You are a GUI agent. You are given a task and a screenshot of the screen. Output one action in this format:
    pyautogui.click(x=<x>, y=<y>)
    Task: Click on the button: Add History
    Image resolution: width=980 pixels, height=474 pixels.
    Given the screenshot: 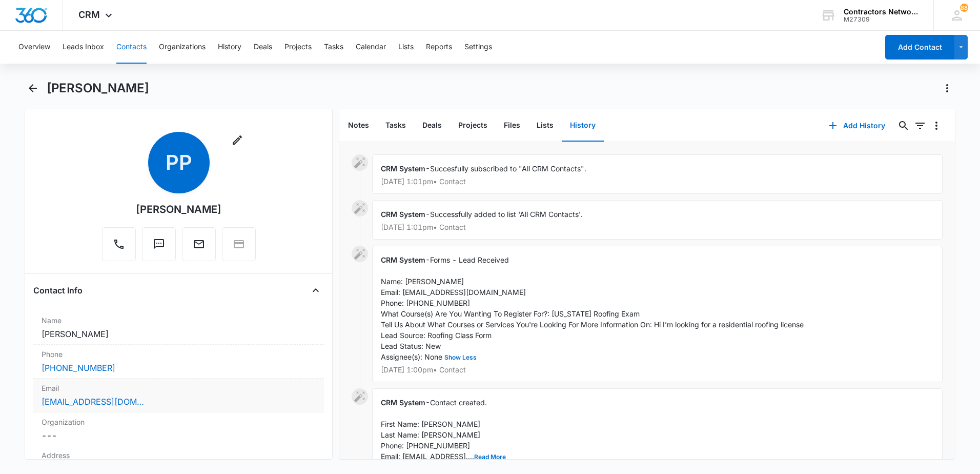 What is the action you would take?
    pyautogui.click(x=857, y=126)
    